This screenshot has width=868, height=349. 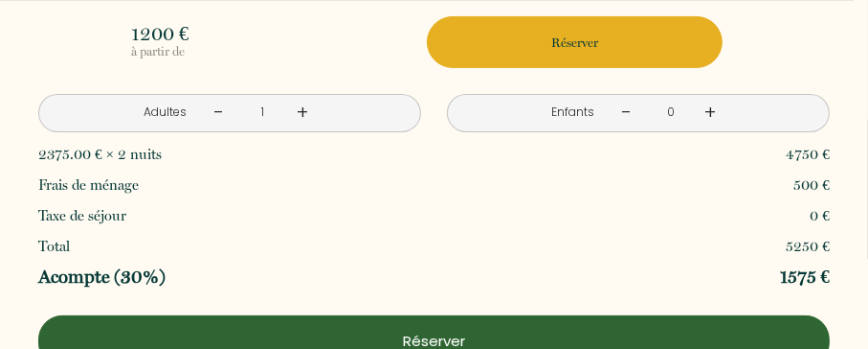 What do you see at coordinates (165, 112) in the screenshot?
I see `div: Adultes` at bounding box center [165, 112].